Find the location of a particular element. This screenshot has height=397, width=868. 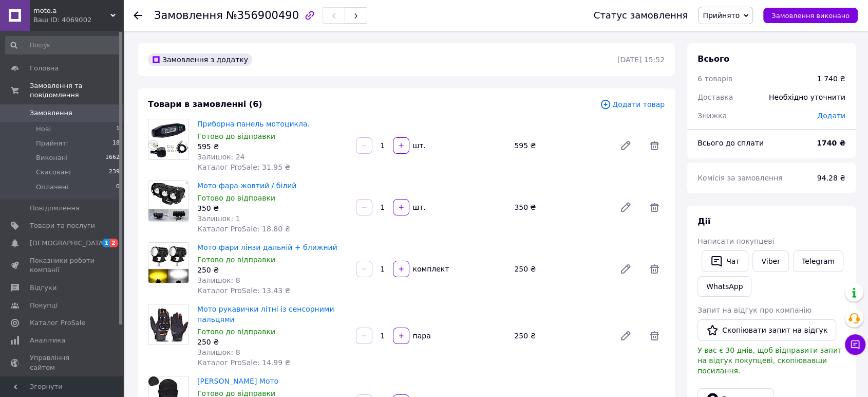

span: Додати is located at coordinates (831, 116).